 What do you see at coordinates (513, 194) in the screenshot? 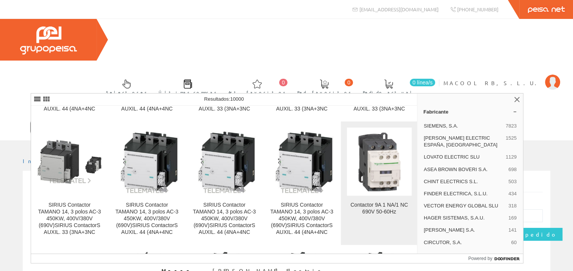
I see `span: 434` at bounding box center [513, 194].